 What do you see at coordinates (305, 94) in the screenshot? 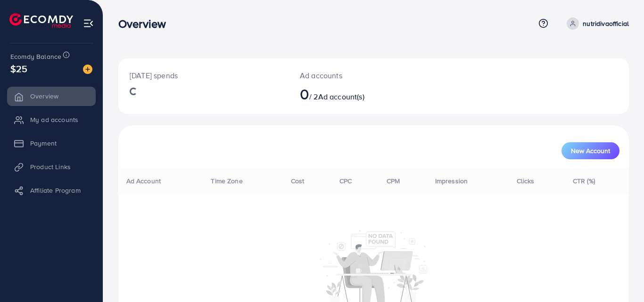
I see `span: 0` at bounding box center [305, 94].